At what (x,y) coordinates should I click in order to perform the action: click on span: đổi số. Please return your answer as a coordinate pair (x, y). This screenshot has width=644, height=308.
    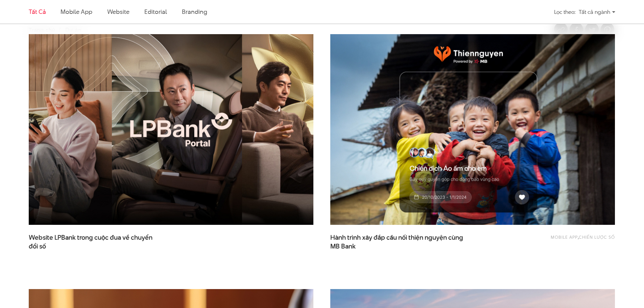
    Looking at the image, I should click on (37, 246).